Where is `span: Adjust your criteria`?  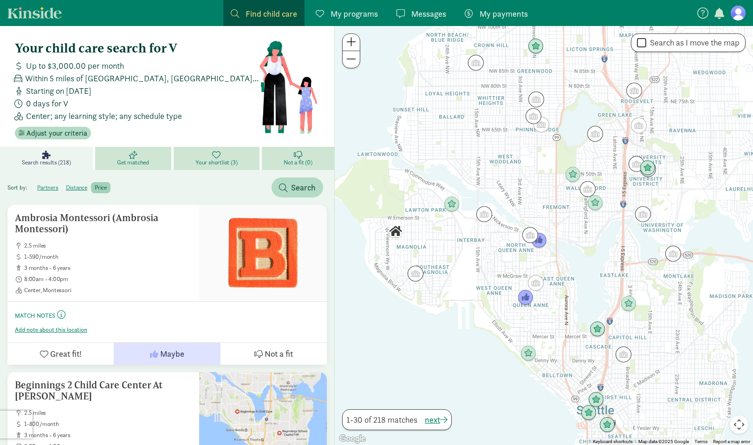 span: Adjust your criteria is located at coordinates (57, 133).